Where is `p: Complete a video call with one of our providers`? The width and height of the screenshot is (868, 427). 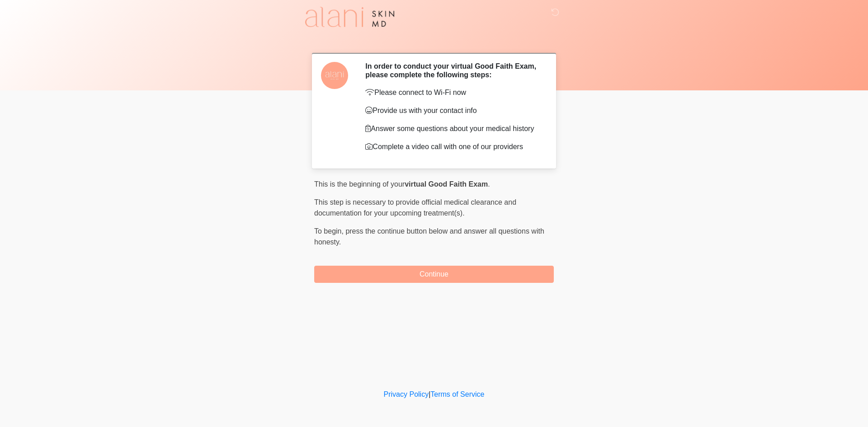
p: Complete a video call with one of our providers is located at coordinates (453, 147).